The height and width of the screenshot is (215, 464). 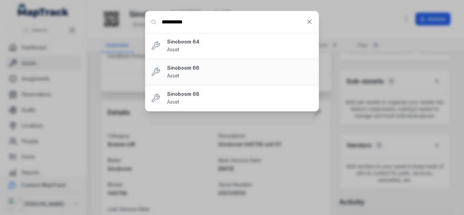 I want to click on strong: Sinoboom 64, so click(x=240, y=42).